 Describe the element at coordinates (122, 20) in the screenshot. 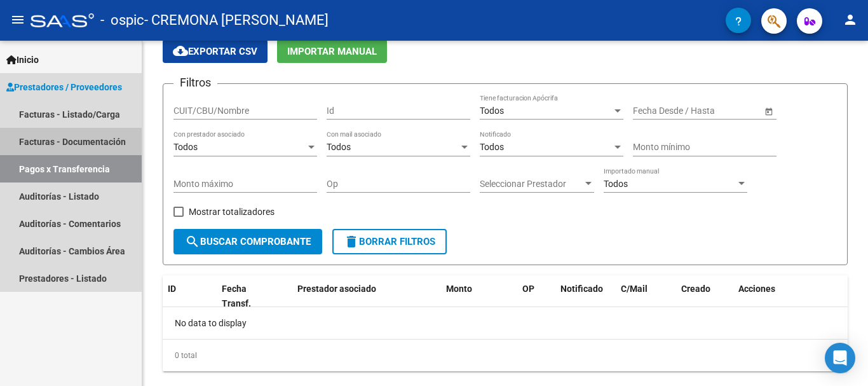

I see `span: - ospic` at that location.